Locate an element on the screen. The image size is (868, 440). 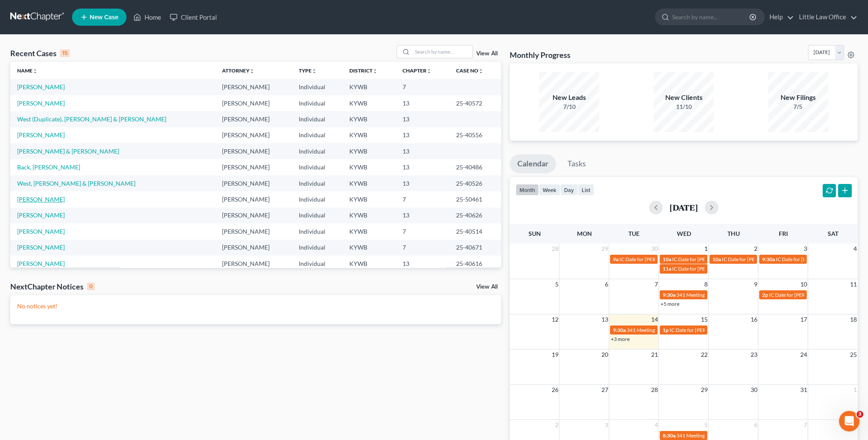
div: New Clients is located at coordinates (684, 97).